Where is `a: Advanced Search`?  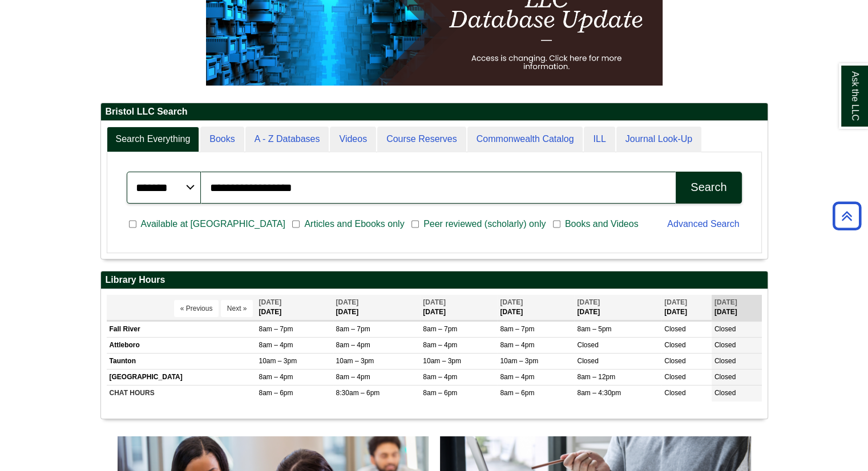
a: Advanced Search is located at coordinates (703, 223).